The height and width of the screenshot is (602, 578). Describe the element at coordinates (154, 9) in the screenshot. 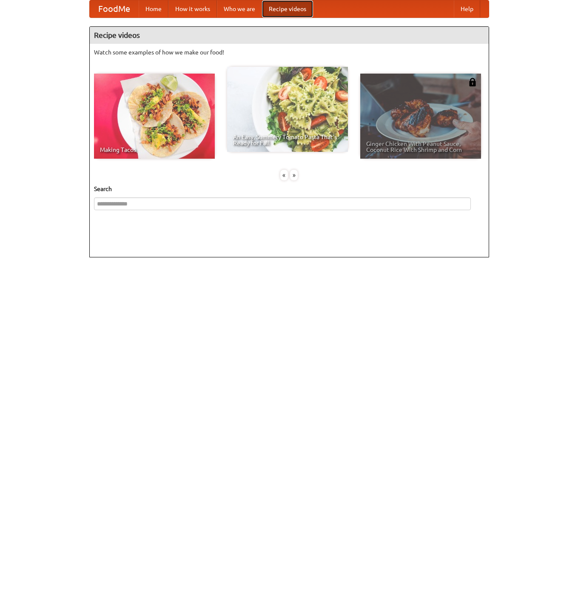

I see `a: Home` at that location.